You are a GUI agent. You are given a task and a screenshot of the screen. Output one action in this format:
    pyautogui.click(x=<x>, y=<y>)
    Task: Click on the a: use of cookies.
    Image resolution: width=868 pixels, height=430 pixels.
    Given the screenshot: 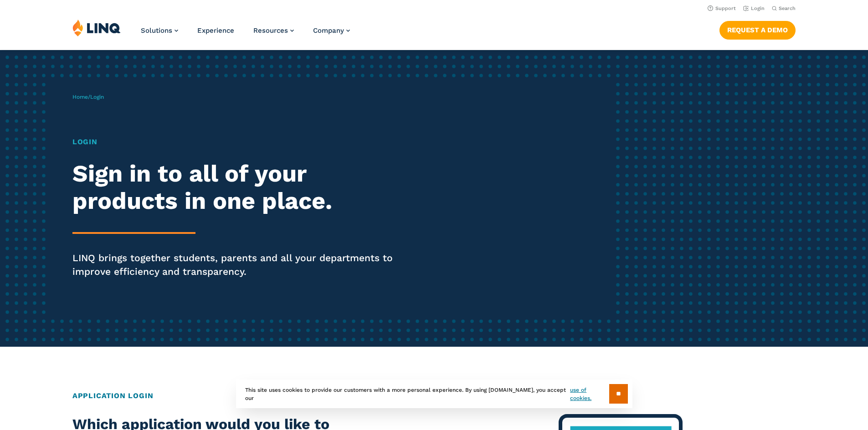 What is the action you would take?
    pyautogui.click(x=589, y=394)
    